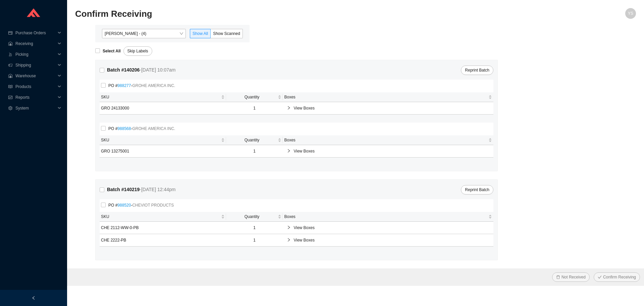 The width and height of the screenshot is (644, 306). What do you see at coordinates (138, 51) in the screenshot?
I see `span: Skip Labels` at bounding box center [138, 51].